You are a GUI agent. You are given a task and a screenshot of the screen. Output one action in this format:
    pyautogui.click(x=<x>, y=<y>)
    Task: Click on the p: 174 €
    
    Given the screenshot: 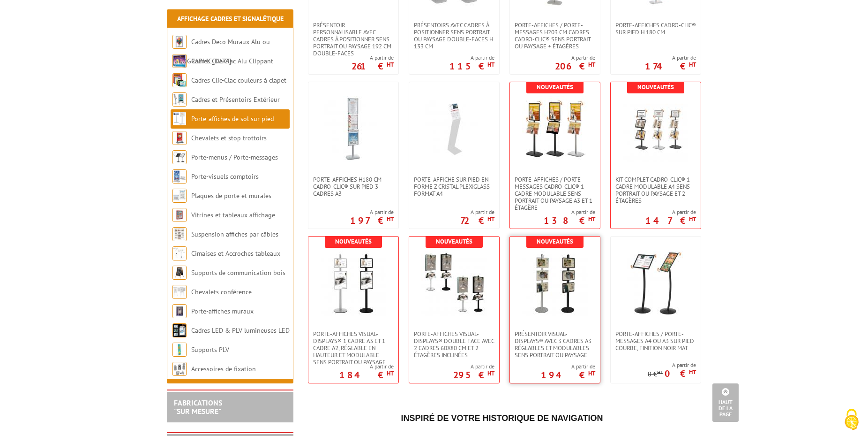 What is the action you would take?
    pyautogui.click(x=670, y=66)
    